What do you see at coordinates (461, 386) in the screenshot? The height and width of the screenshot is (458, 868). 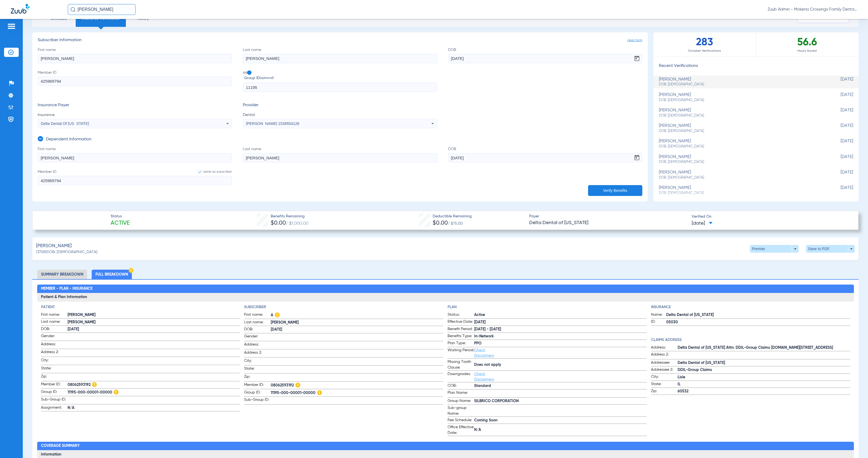 I see `span: COB:` at bounding box center [461, 386].